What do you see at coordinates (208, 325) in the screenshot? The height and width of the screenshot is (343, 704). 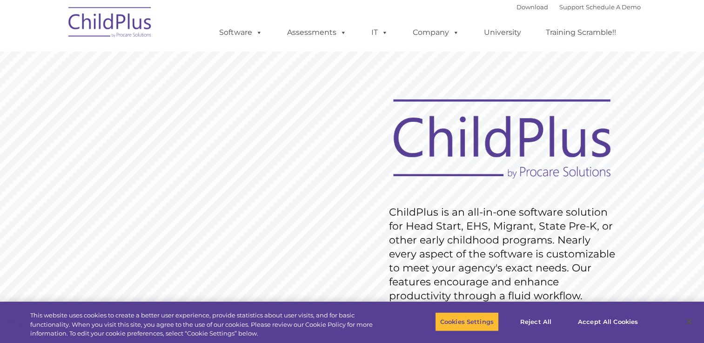 I see `div: This website uses cookies to create a better user experience, provide statistics about user visit...` at bounding box center [208, 325].